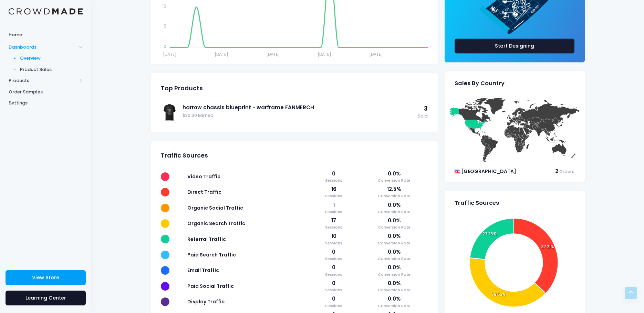 This screenshot has height=313, width=644. Describe the element at coordinates (298, 108) in the screenshot. I see `a: harrow chassis blueprint - warframe FANMERCH` at that location.